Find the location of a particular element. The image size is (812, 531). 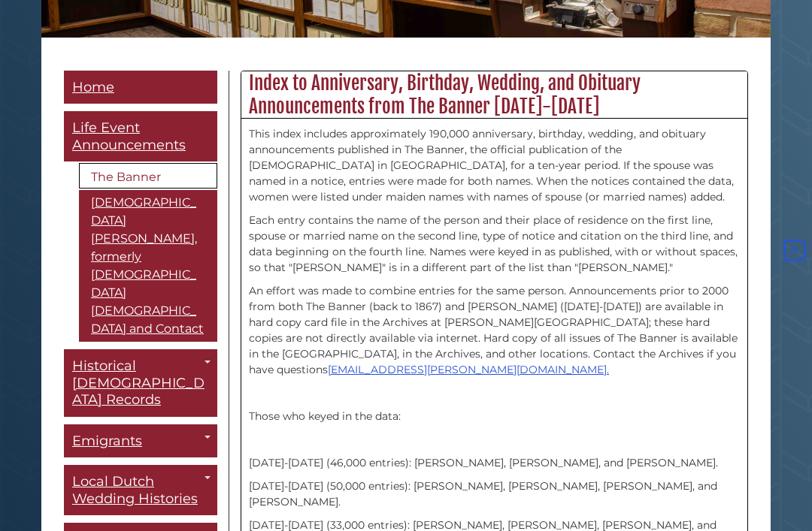

span: Local Dutch Wedding Histories is located at coordinates (135, 490).